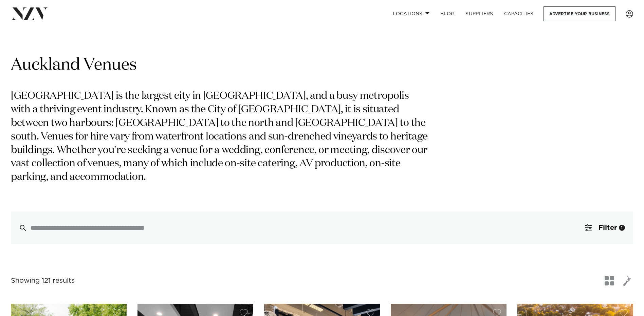 The height and width of the screenshot is (316, 644). I want to click on h1: Auckland Venues, so click(322, 65).